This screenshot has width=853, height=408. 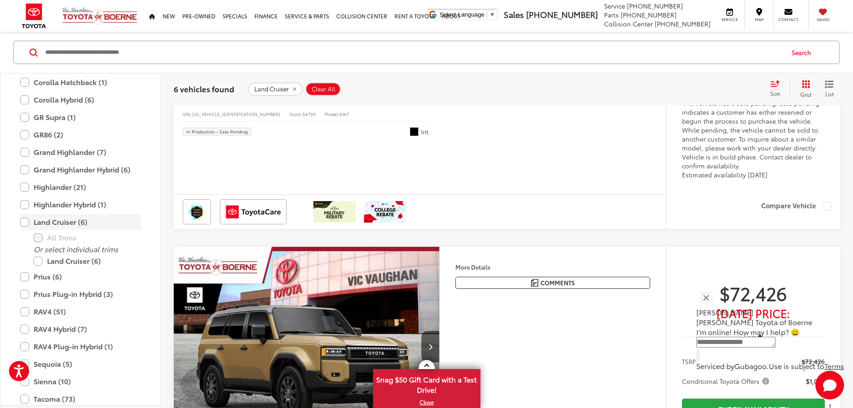 What do you see at coordinates (197, 212) in the screenshot?
I see `img: Toyota Safety Sense Vic Vaughan Toyota of Boerne Boerne TX` at bounding box center [197, 212].